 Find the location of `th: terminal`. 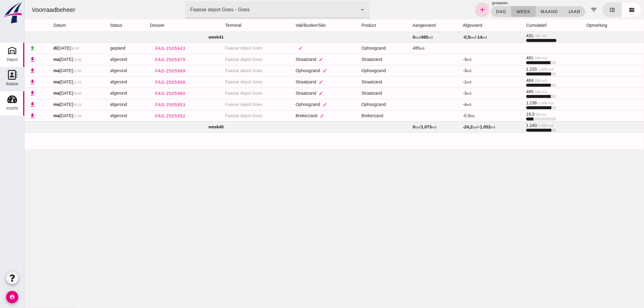

th: terminal is located at coordinates (231, 26).